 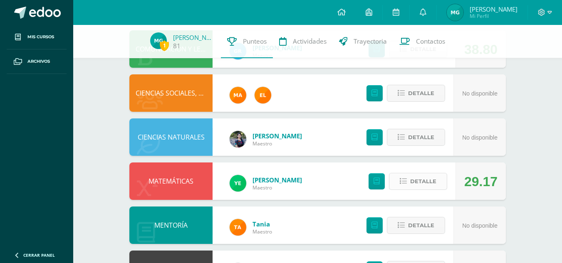 I want to click on div: MATEMÁTICAS, so click(x=171, y=181).